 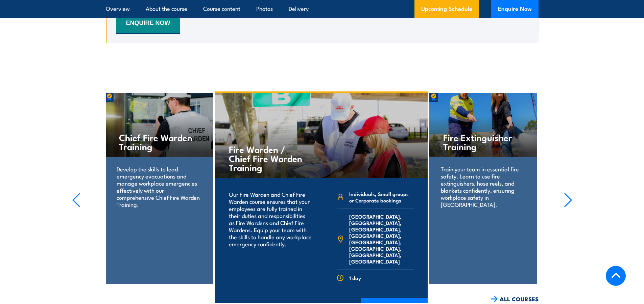 What do you see at coordinates (483, 142) in the screenshot?
I see `h4: Fire Extinguisher Training` at bounding box center [483, 142].